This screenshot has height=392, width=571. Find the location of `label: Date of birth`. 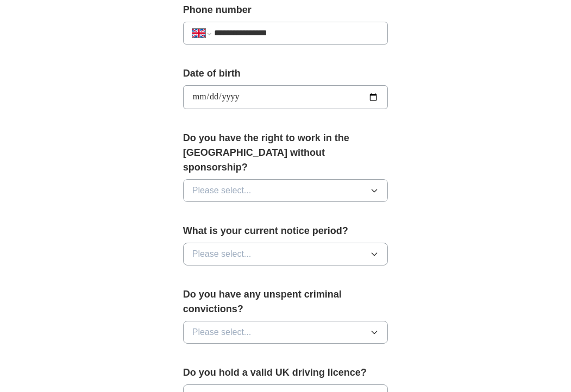

label: Date of birth is located at coordinates (286, 73).